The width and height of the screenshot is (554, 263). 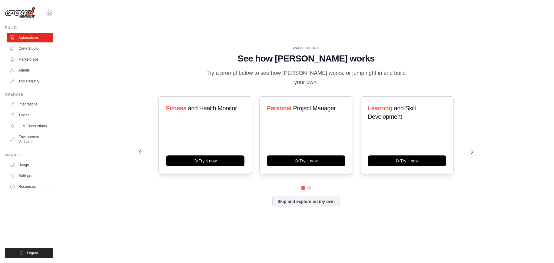 I want to click on span: Personal, so click(x=279, y=108).